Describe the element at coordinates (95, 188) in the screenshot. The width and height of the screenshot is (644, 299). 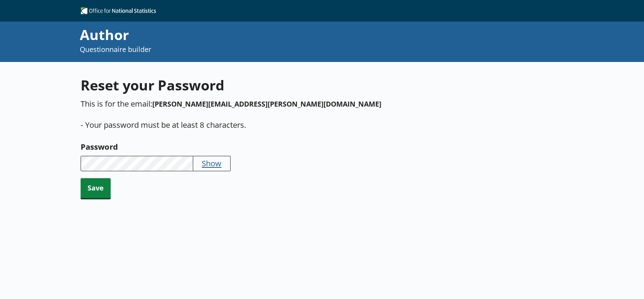
I see `button: Save` at that location.